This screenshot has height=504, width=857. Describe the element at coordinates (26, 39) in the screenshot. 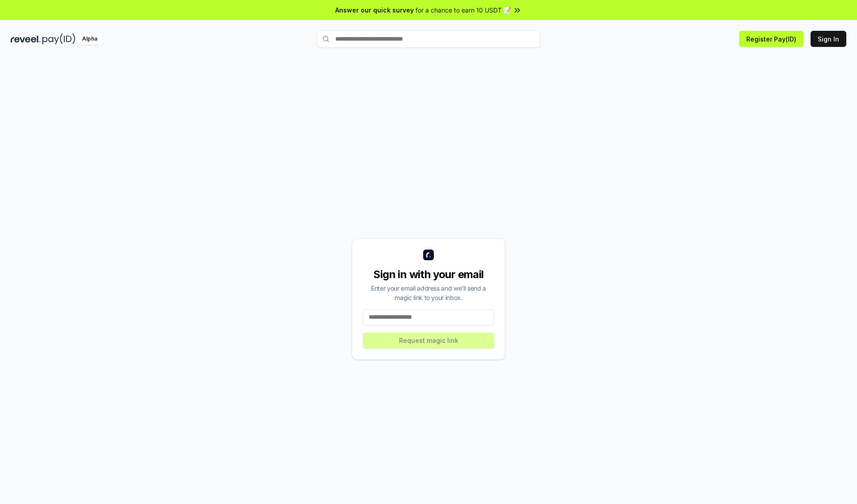

I see `img: reveel_dark` at that location.